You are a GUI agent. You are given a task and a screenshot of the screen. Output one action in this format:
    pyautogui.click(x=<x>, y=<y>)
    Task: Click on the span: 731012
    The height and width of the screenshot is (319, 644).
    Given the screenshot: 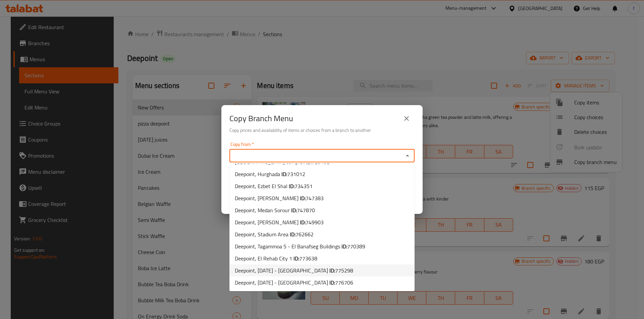 What is the action you would take?
    pyautogui.click(x=296, y=174)
    